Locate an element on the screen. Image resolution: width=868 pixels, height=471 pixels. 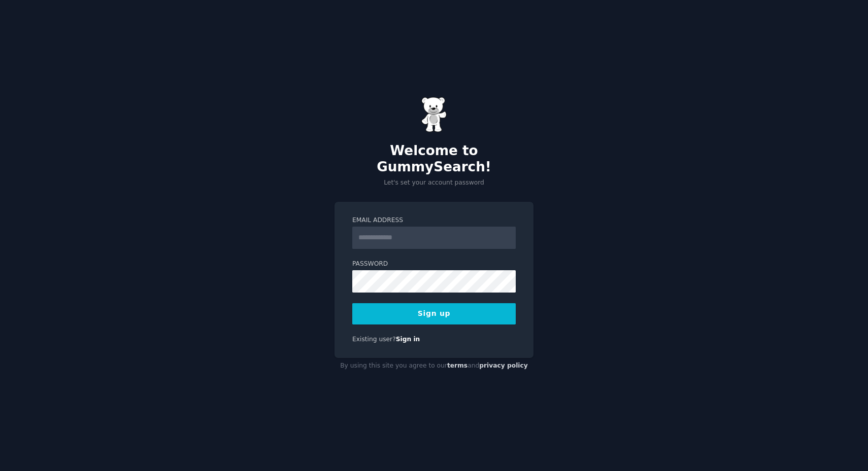
h2: Welcome to GummySearch! is located at coordinates (434, 159).